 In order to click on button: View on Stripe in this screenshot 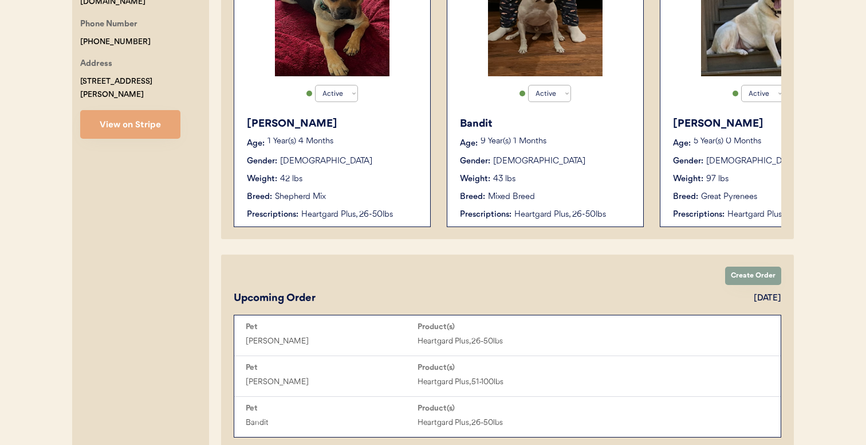, I will do `click(130, 124)`.